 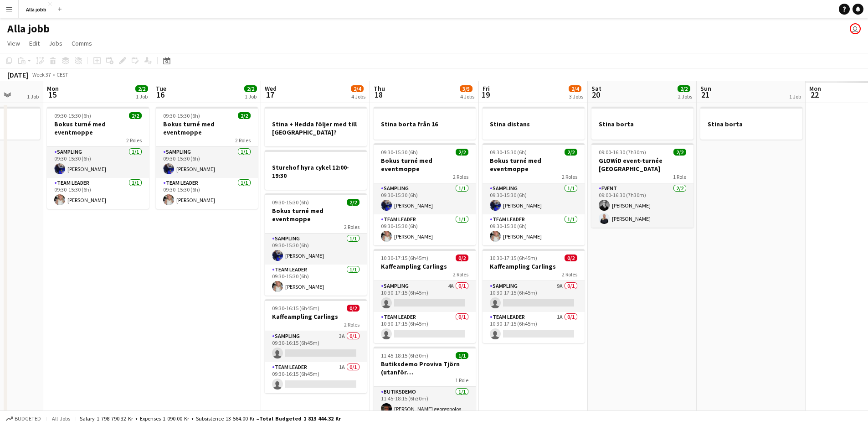 What do you see at coordinates (61, 418) in the screenshot?
I see `span: All jobs` at bounding box center [61, 418].